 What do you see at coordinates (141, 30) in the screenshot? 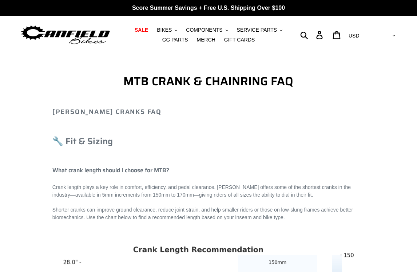
I see `a: SALE` at bounding box center [141, 30].